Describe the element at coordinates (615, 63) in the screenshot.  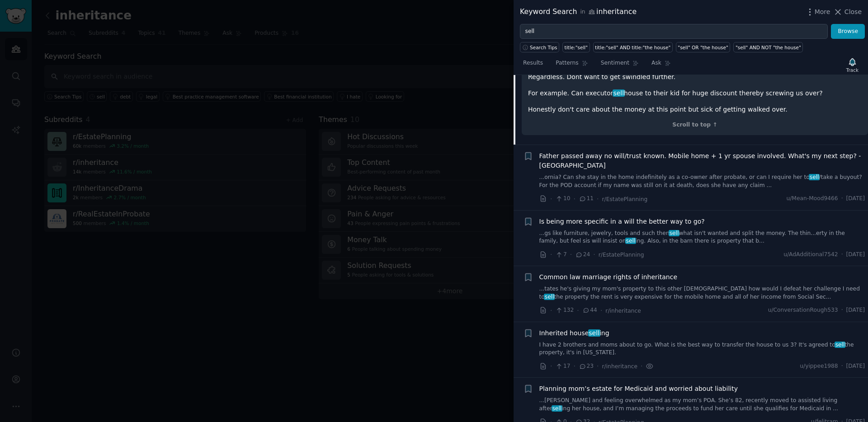
I see `span: Sentiment` at that location.